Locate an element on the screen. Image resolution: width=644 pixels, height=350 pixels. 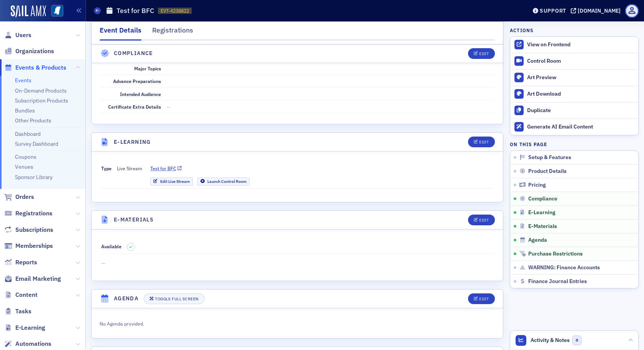
a: Orders is located at coordinates (19, 198).